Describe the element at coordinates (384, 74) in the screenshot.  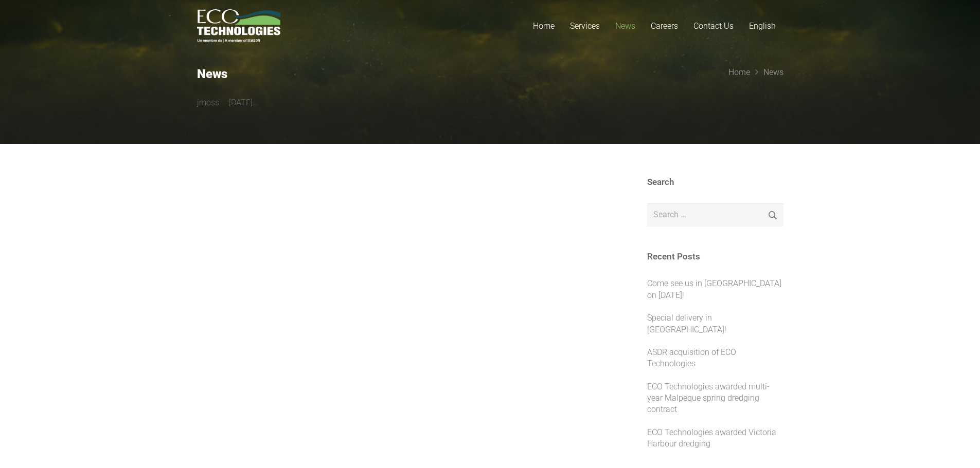
I see `h2: News` at that location.